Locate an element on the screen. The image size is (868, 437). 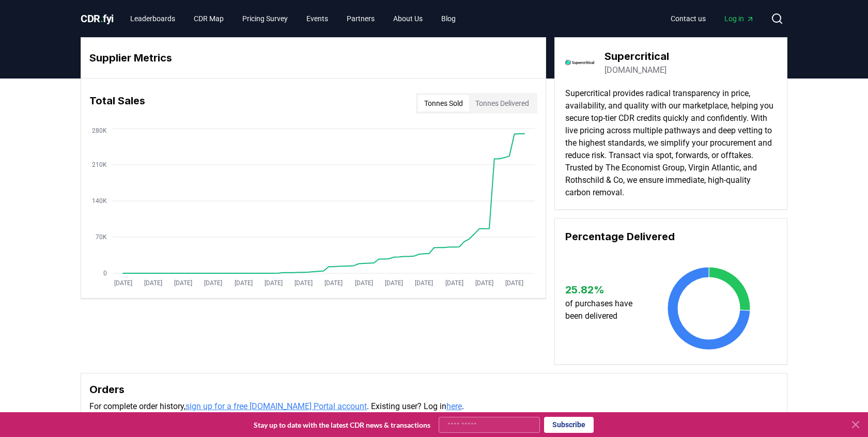
tspan: 210K is located at coordinates (99, 165).